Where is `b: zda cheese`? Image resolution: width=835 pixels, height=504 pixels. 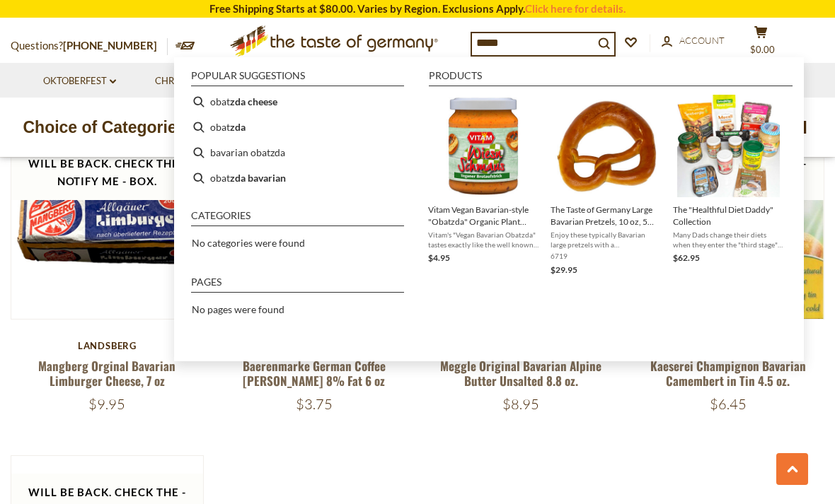
b: zda cheese is located at coordinates (253, 102).